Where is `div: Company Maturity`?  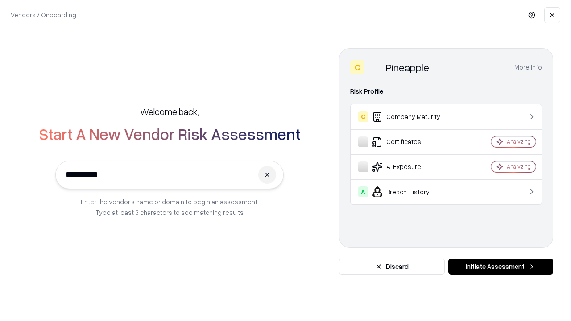
div: Company Maturity is located at coordinates (411, 117).